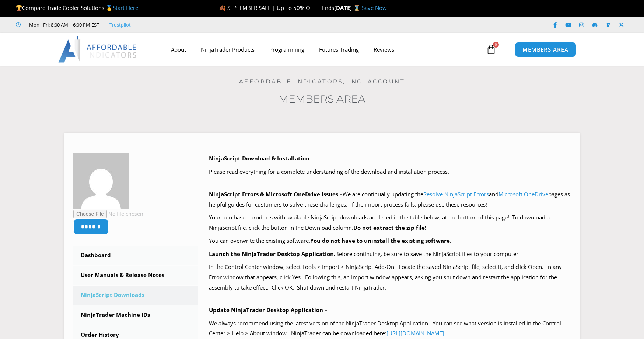 This screenshot has height=339, width=644. I want to click on span: Mon - Fri: 8:00 AM – 6:00 PM EST, so click(63, 25).